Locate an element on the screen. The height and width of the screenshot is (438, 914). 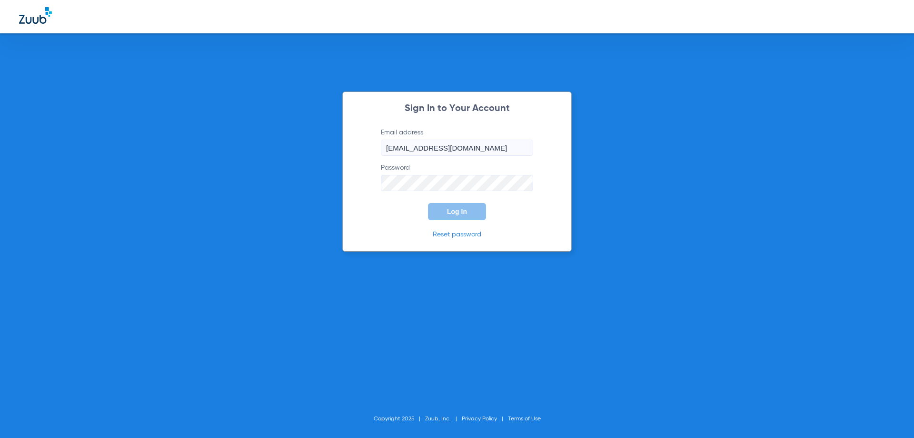
img: Zuub Logo is located at coordinates (35, 15).